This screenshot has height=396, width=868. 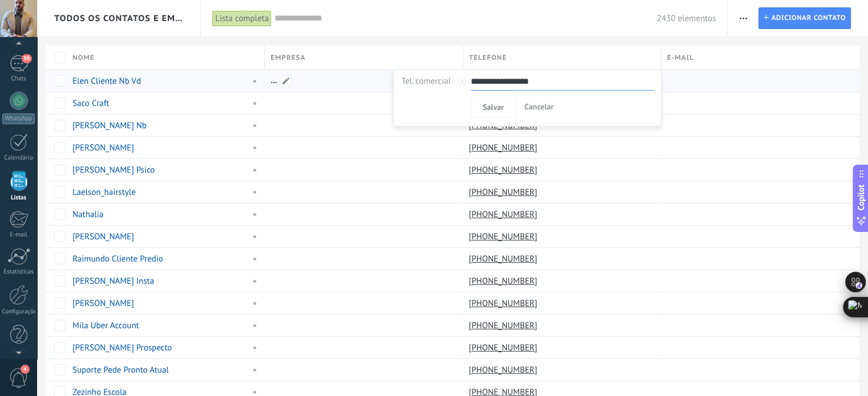 What do you see at coordinates (19, 79) in the screenshot?
I see `div: Chats` at bounding box center [19, 79].